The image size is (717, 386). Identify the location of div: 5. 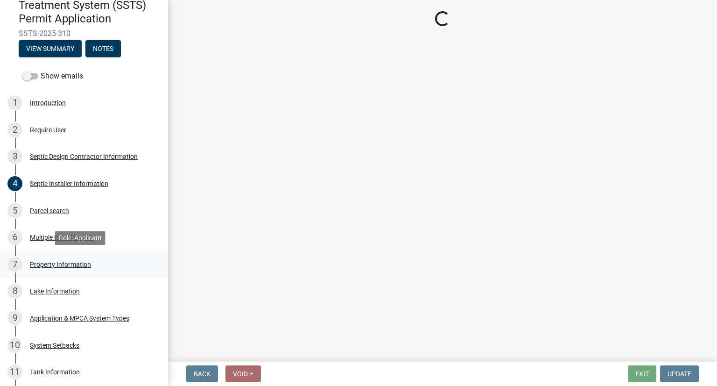
(15, 211).